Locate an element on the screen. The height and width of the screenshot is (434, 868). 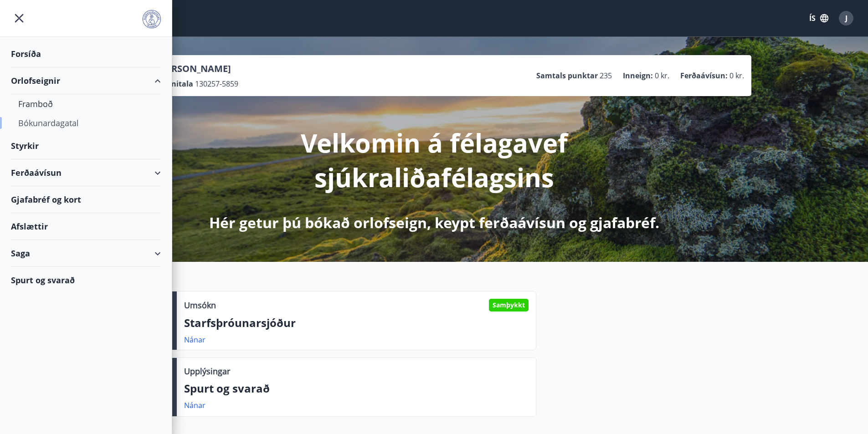
p: Inneign : is located at coordinates (638, 76).